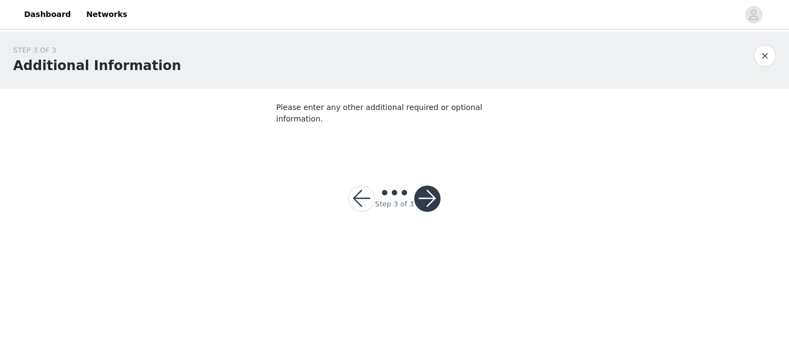  I want to click on h1: Additional Information, so click(97, 66).